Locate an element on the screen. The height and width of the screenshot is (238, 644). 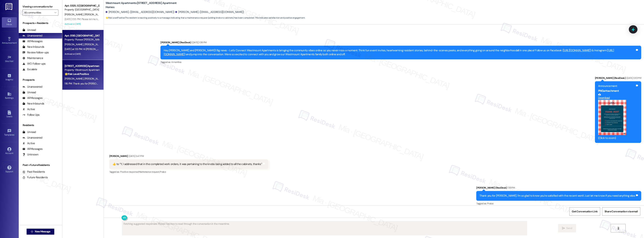
span: Get Conversation Link is located at coordinates (585, 211).